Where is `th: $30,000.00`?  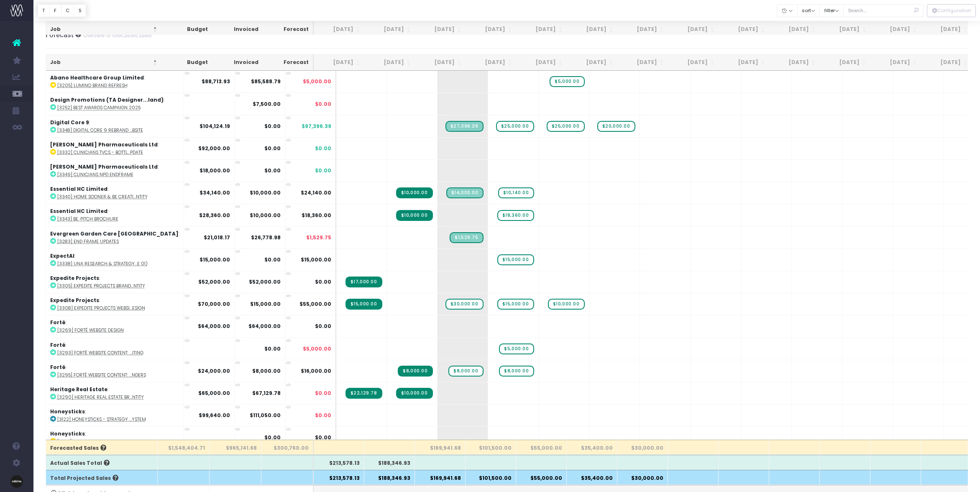
th: $30,000.00 is located at coordinates (642, 447).